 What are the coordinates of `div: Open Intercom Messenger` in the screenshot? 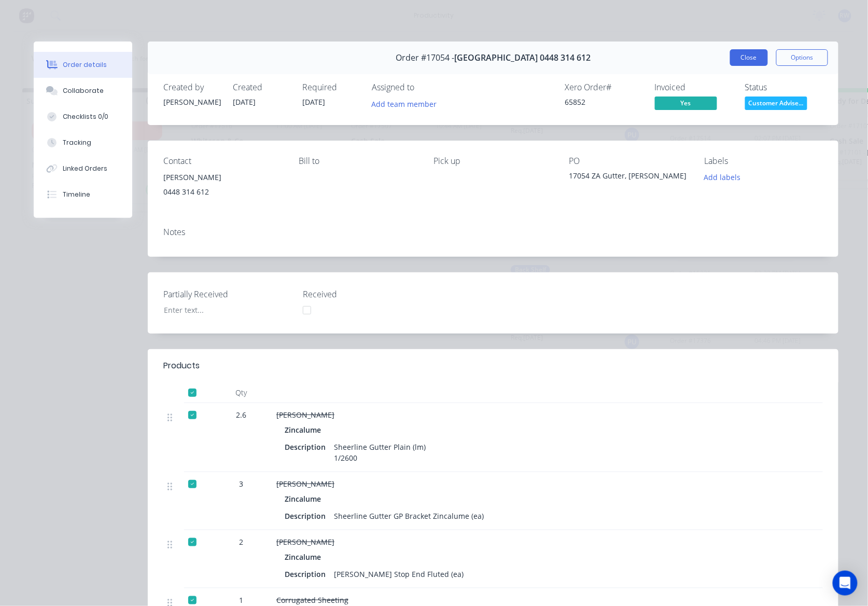 It's located at (845, 583).